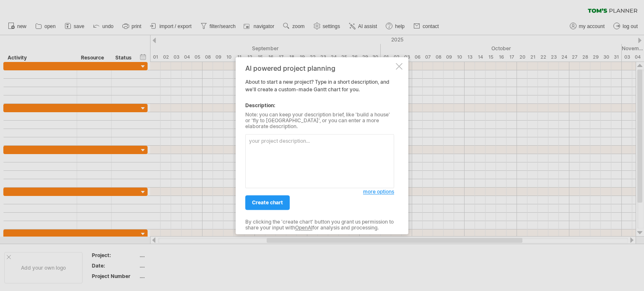 Image resolution: width=644 pixels, height=291 pixels. Describe the element at coordinates (267, 202) in the screenshot. I see `span: create chart` at that location.